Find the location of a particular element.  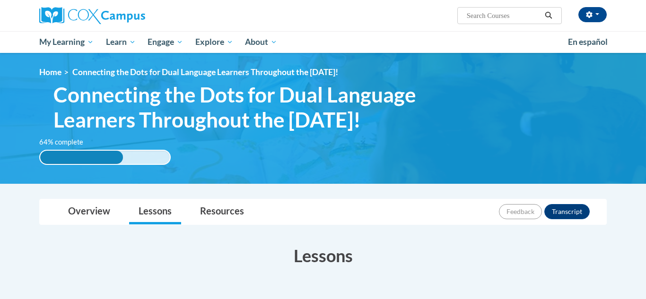

label: 64% complete is located at coordinates (66, 142).